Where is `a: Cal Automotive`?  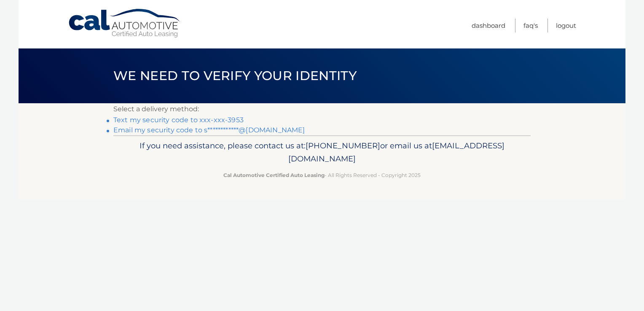
a: Cal Automotive is located at coordinates (125, 23).